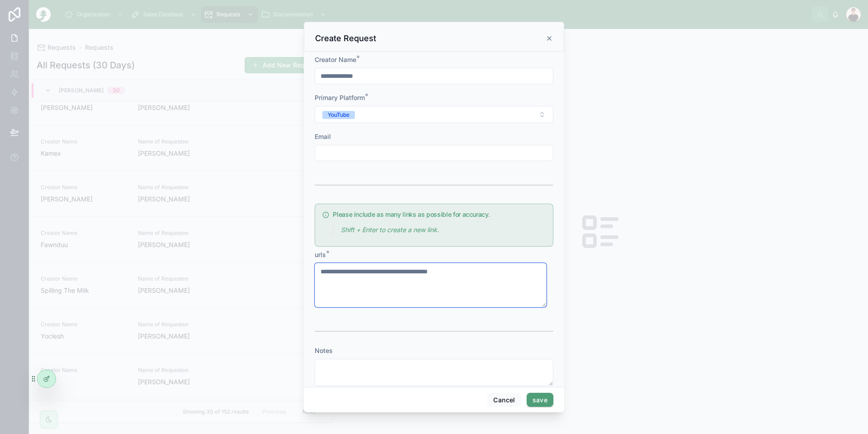  What do you see at coordinates (439, 230) in the screenshot?
I see `div: > *Shift + Enter to create a new link.*` at bounding box center [439, 230].